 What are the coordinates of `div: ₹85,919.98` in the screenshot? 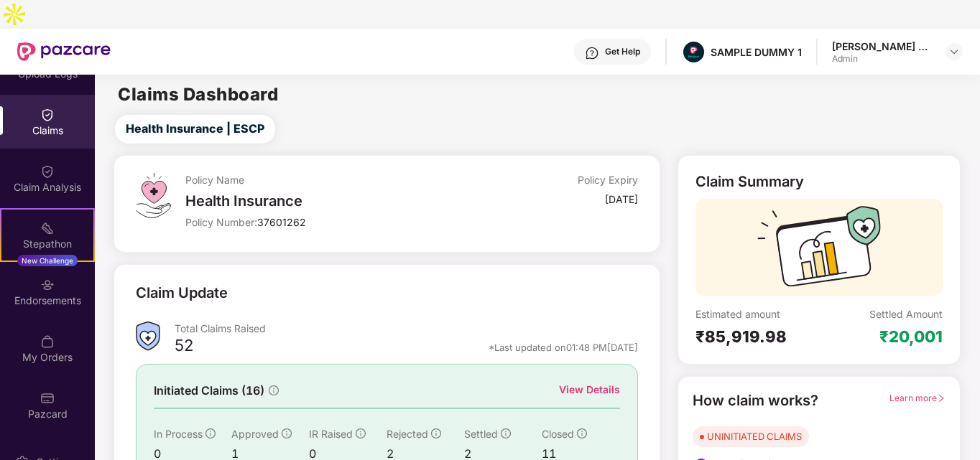 It's located at (757, 337).